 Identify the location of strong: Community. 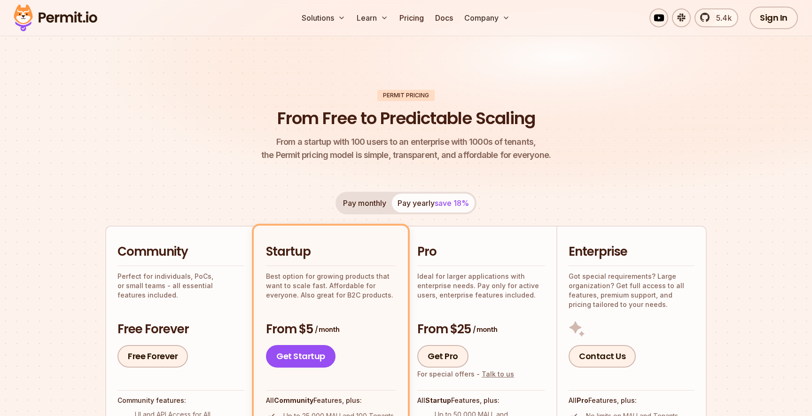
(294, 400).